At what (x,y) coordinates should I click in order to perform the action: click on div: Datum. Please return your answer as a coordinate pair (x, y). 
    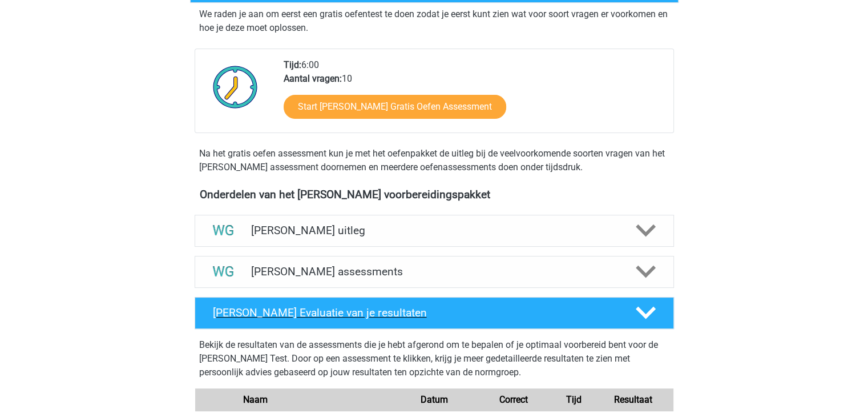
    Looking at the image, I should click on (435, 400).